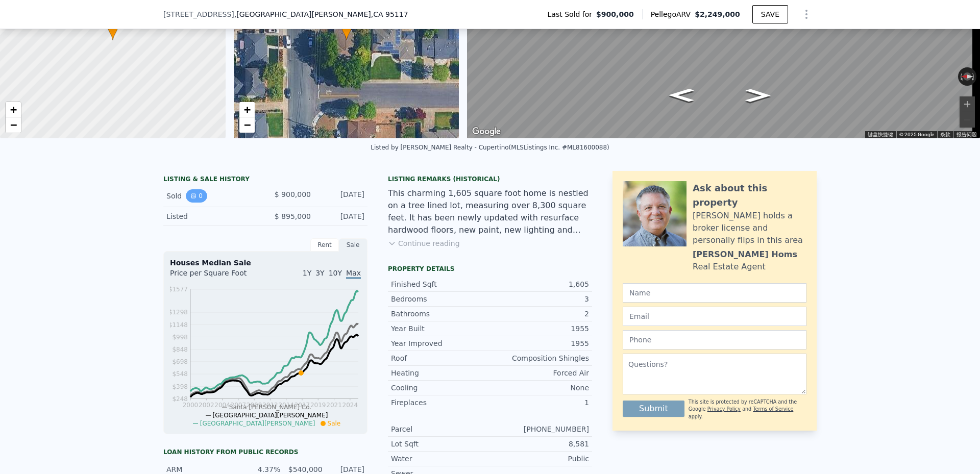 This screenshot has height=474, width=980. I want to click on tspan: $848, so click(180, 350).